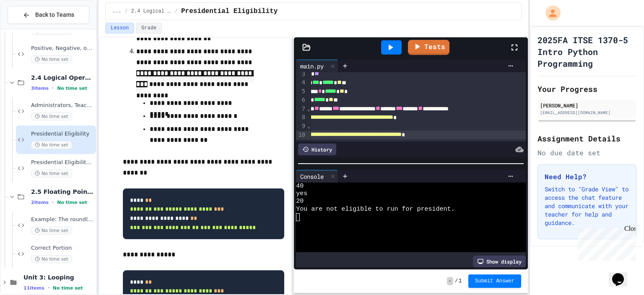  What do you see at coordinates (31, 28) in the screenshot?
I see `div: Chat with us now!Close` at bounding box center [31, 28].